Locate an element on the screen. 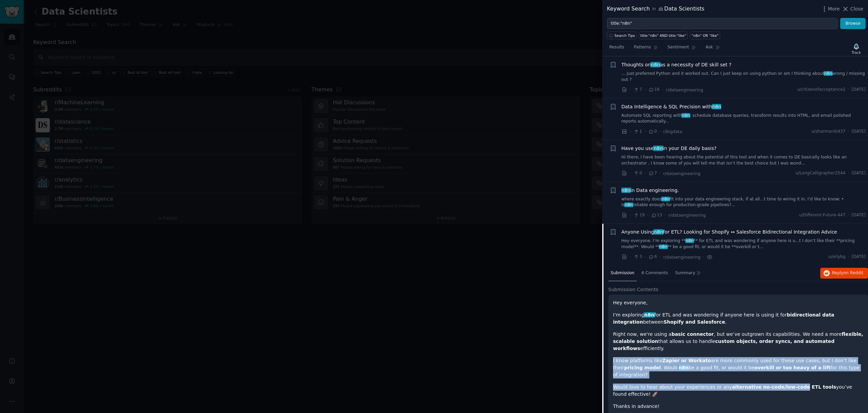  p: I know platforms like are more commonly used for these use cases, but I don’t like their . Would ... is located at coordinates (738, 367).